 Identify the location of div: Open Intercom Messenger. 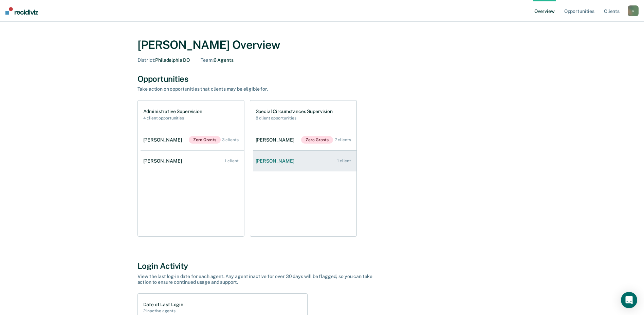
(629, 300).